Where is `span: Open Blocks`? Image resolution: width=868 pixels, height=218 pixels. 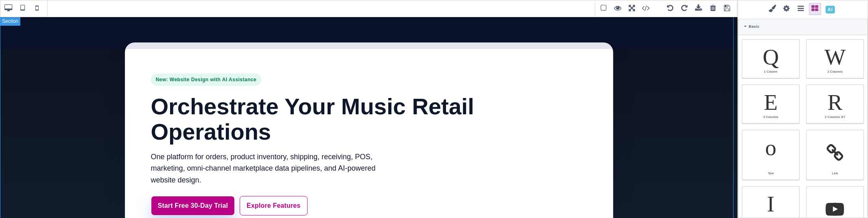
span: Open Blocks is located at coordinates (815, 9).